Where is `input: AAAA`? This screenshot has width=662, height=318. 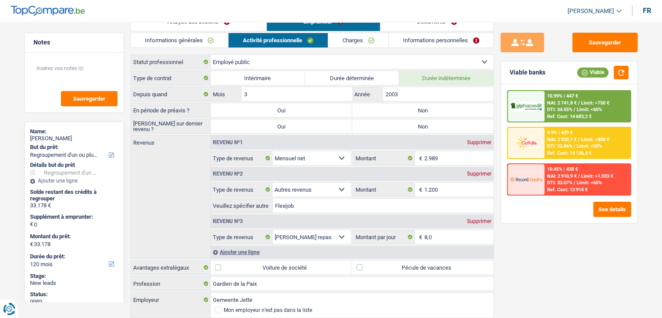 input: AAAA is located at coordinates (438, 94).